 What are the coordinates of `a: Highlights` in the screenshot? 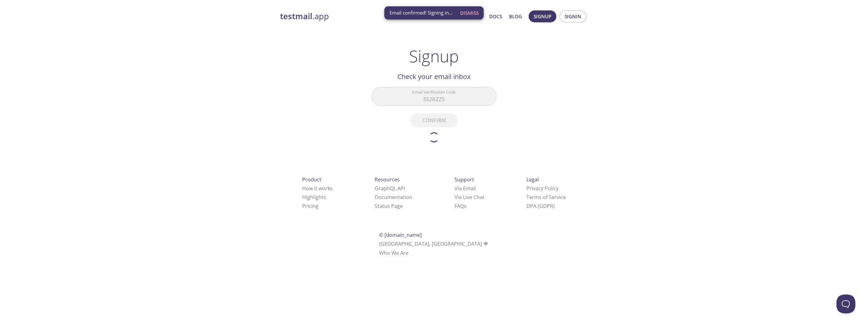 It's located at (314, 198).